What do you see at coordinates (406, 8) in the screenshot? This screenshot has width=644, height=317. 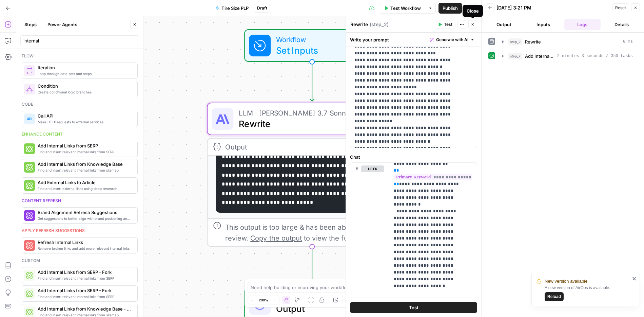 I see `span: Test Workflow` at bounding box center [406, 8].